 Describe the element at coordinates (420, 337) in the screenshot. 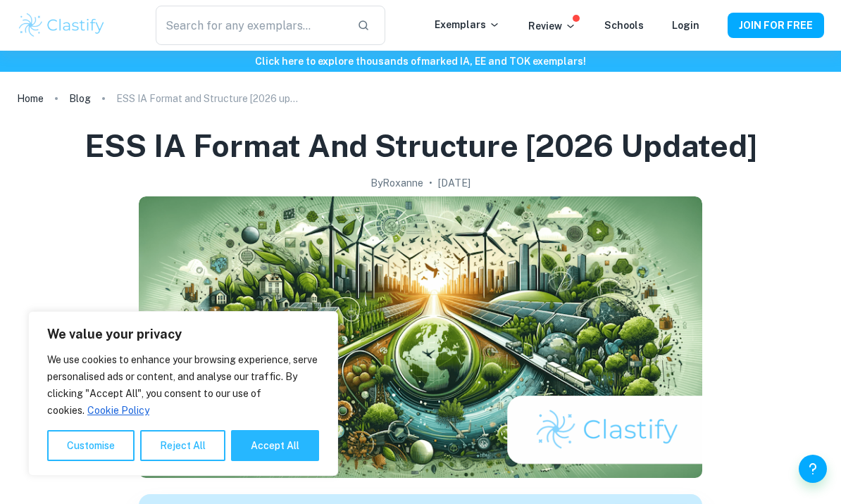

I see `img: ESS IA Format and Structure [2026 updated] cover image` at that location.